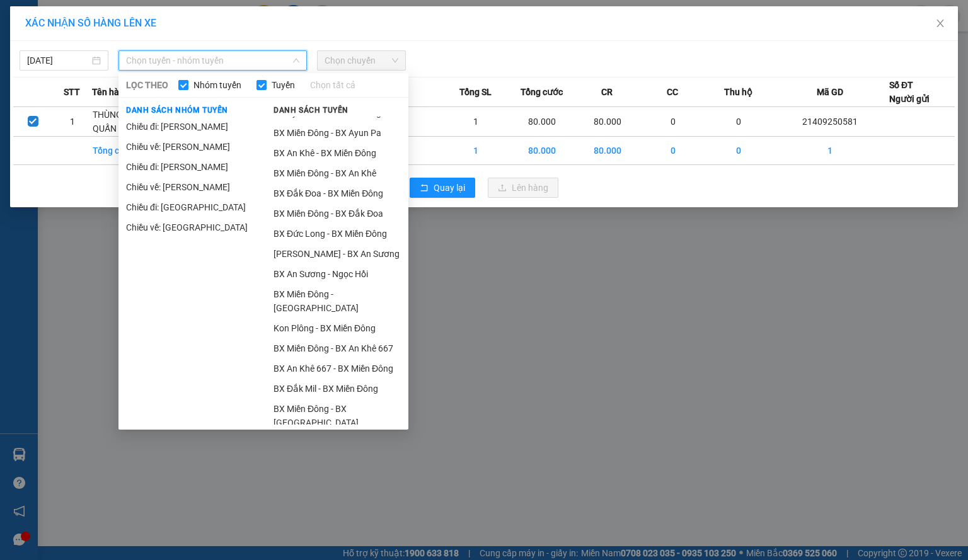 The width and height of the screenshot is (968, 560). Describe the element at coordinates (337, 328) in the screenshot. I see `li: Kon Plông - BX Miền Đông` at that location.